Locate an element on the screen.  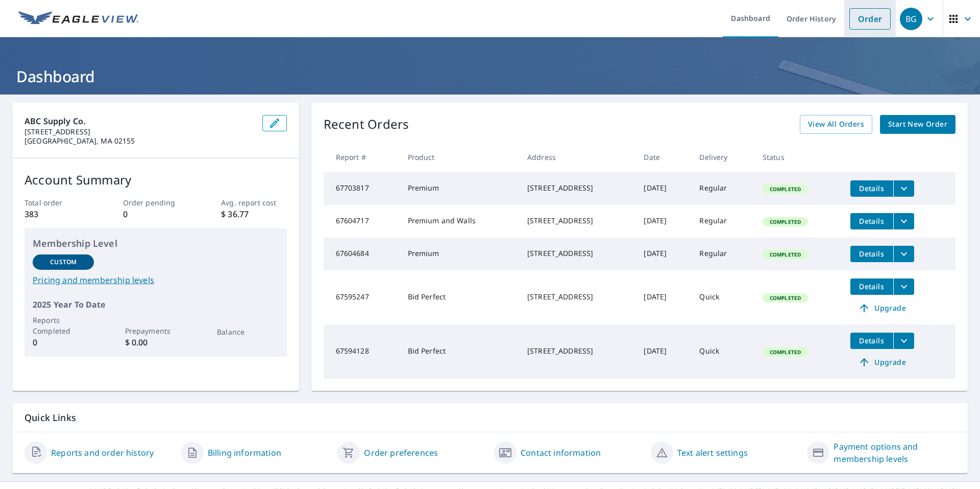
img: EV Logo is located at coordinates (79, 19).